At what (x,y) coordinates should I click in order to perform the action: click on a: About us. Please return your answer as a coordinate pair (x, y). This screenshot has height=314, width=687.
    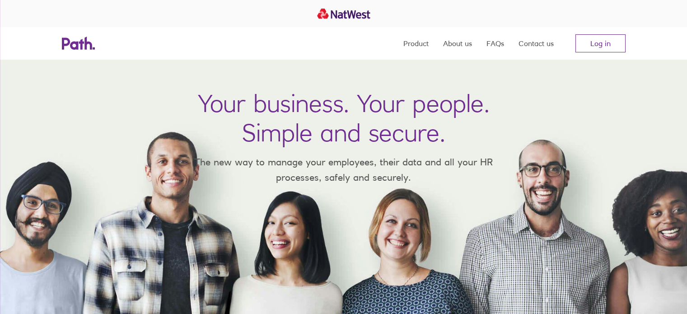
    Looking at the image, I should click on (458, 43).